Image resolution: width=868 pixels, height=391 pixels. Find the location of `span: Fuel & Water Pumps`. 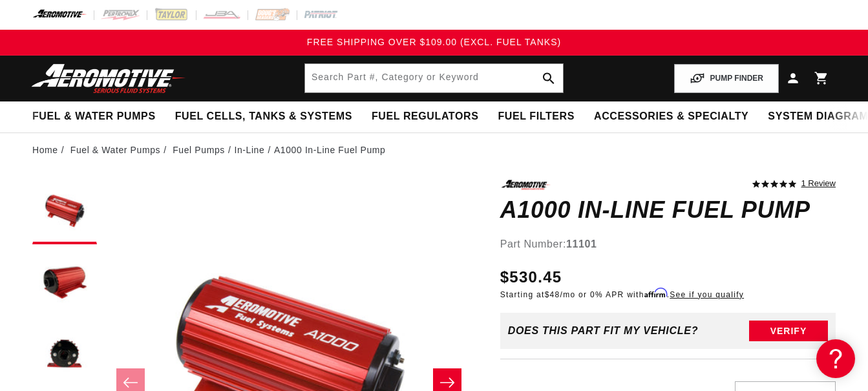

span: Fuel & Water Pumps is located at coordinates (93, 116).